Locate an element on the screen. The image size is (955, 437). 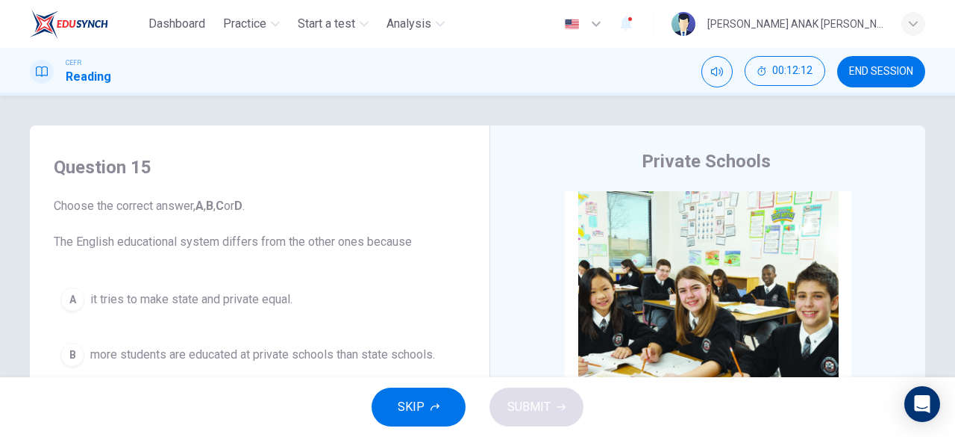
span: SKIP is located at coordinates (411, 407).